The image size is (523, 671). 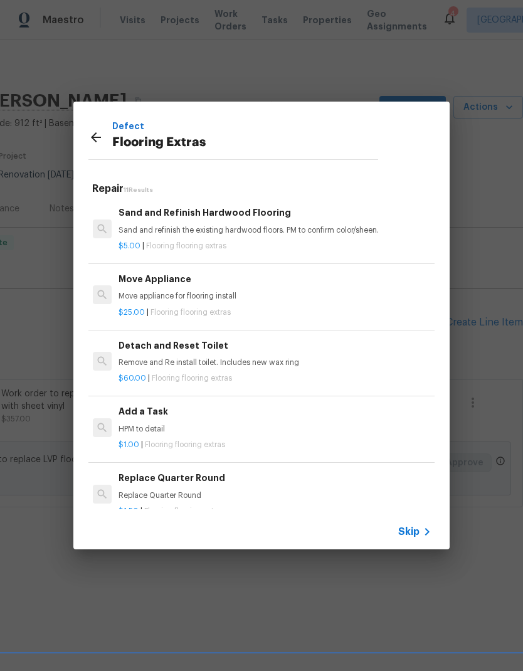 What do you see at coordinates (245, 126) in the screenshot?
I see `p: Defect` at bounding box center [245, 126].